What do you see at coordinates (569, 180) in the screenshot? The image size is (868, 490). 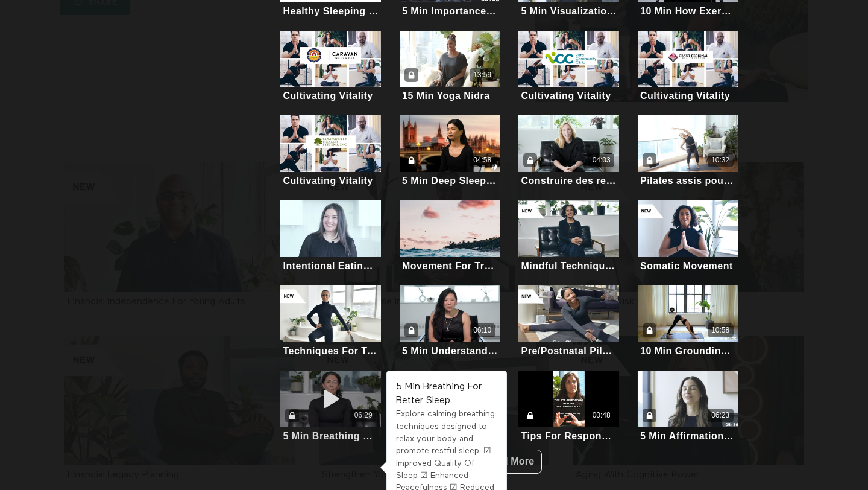 I see `div: Construire des relations et des amitiés (Français)` at bounding box center [569, 180].